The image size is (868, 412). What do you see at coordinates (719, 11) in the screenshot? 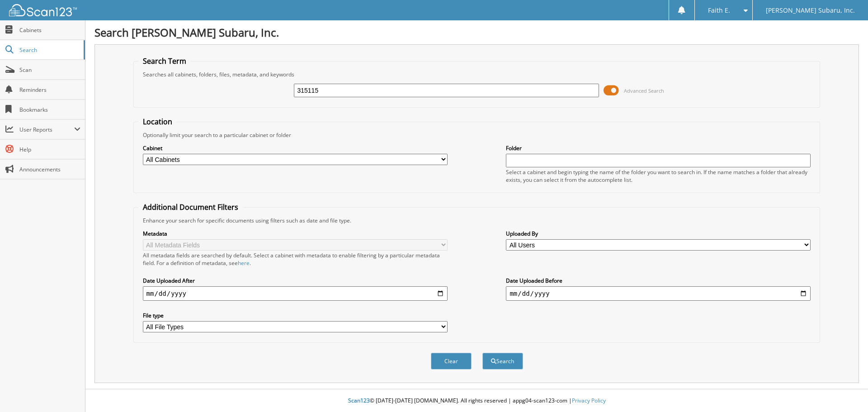
I see `span: Faith E.` at bounding box center [719, 11].